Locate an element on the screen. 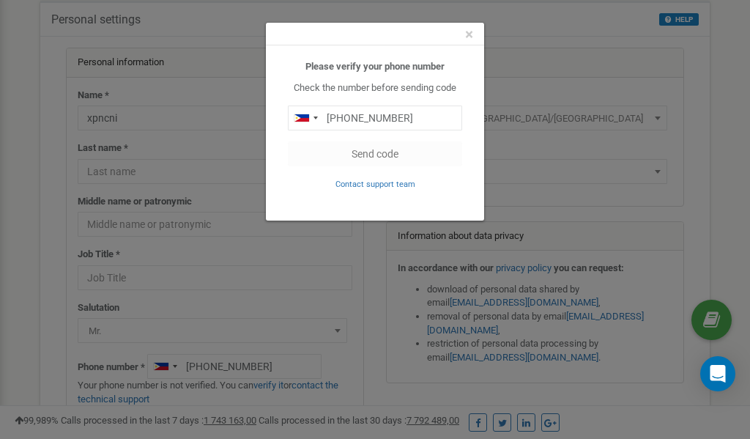 Image resolution: width=750 pixels, height=439 pixels. p: Check the number before sending code is located at coordinates (375, 88).